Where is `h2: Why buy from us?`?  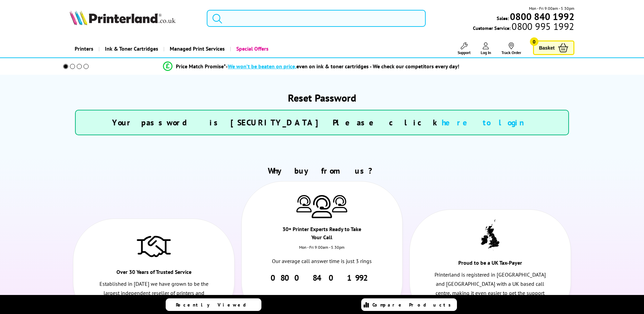
h2: Why buy from us? is located at coordinates (322, 171).